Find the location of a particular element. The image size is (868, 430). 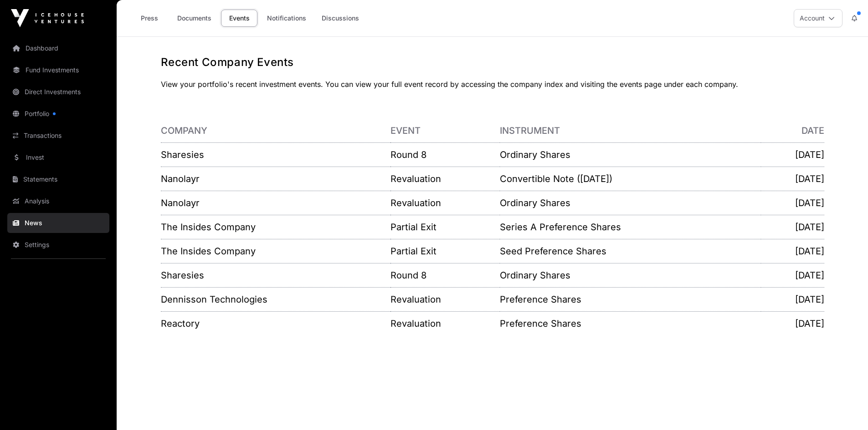

a: News is located at coordinates (58, 223).